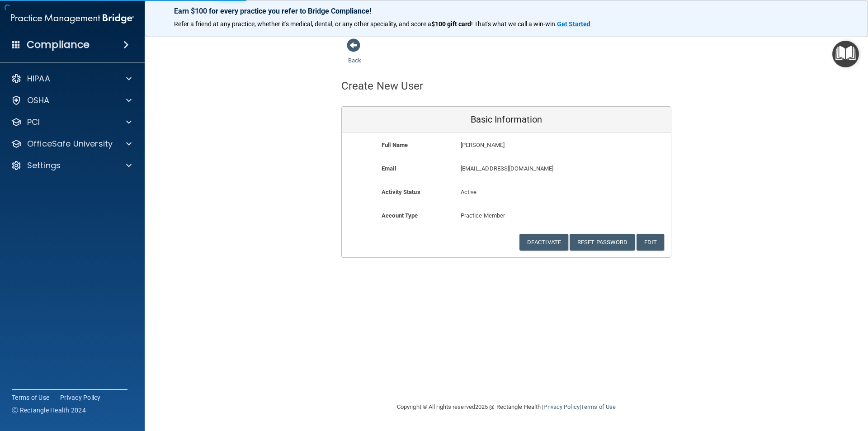 This screenshot has width=868, height=431. Describe the element at coordinates (574, 24) in the screenshot. I see `strong: Get Started` at that location.